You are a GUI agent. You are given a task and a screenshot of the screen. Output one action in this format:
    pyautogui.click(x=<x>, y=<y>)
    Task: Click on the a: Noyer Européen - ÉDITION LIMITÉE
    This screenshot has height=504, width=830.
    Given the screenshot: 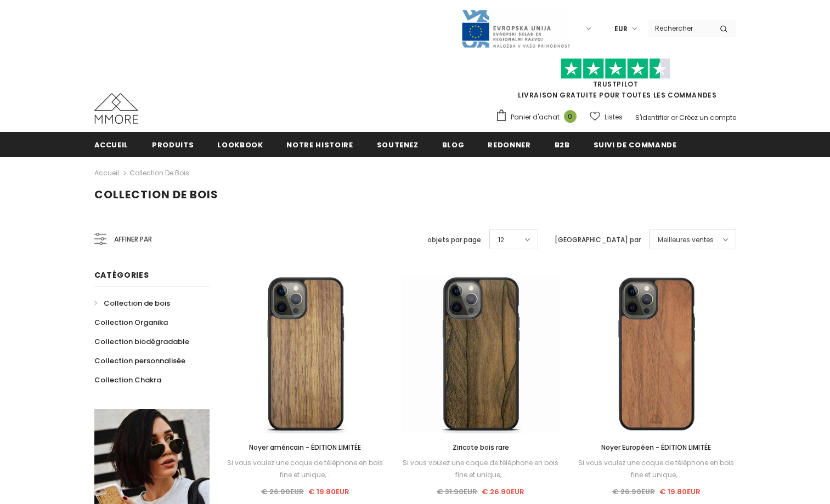 What is the action you would take?
    pyautogui.click(x=656, y=448)
    